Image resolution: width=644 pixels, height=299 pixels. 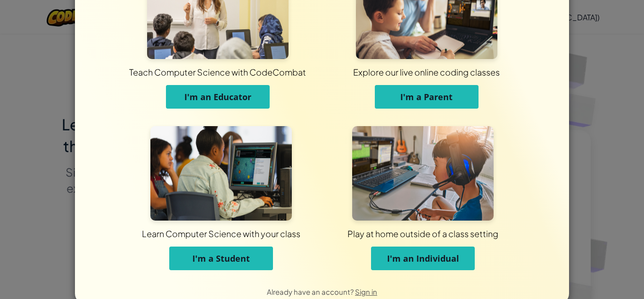 I want to click on span: Sign in, so click(x=366, y=292).